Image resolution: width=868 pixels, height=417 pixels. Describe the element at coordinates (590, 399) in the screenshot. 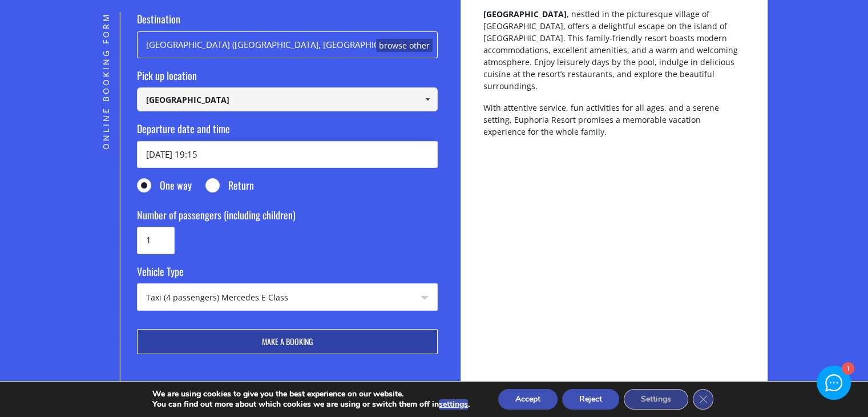

I see `button: Reject` at that location.